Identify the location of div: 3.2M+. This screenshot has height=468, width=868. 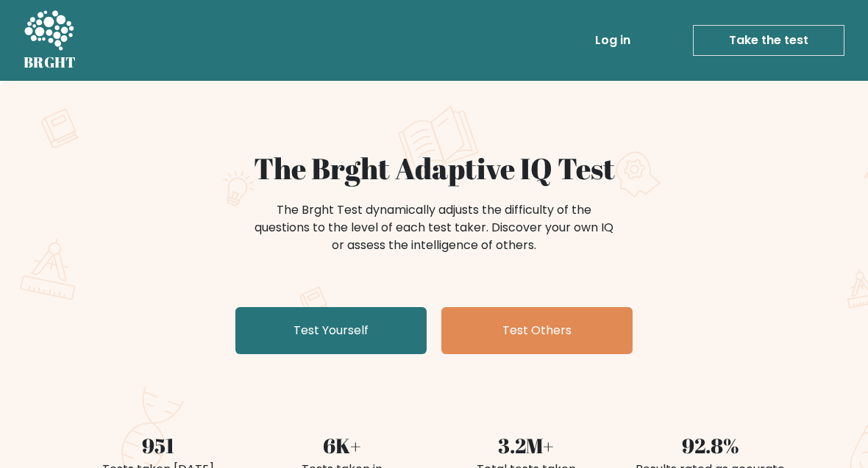
(526, 446).